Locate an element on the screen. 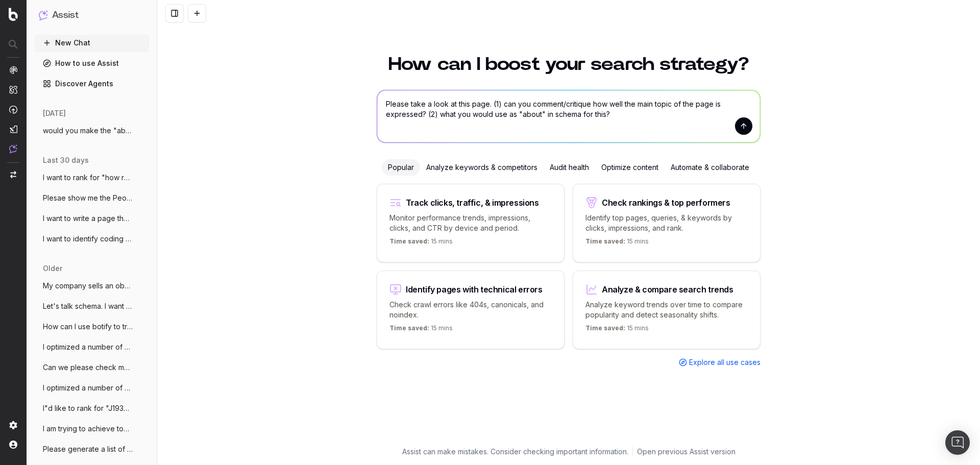 This screenshot has height=465, width=980. span: last 30 days is located at coordinates (66, 160).